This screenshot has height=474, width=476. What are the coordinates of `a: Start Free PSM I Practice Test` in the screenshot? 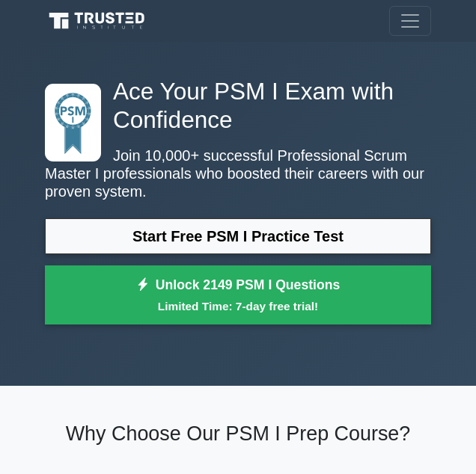 It's located at (238, 237).